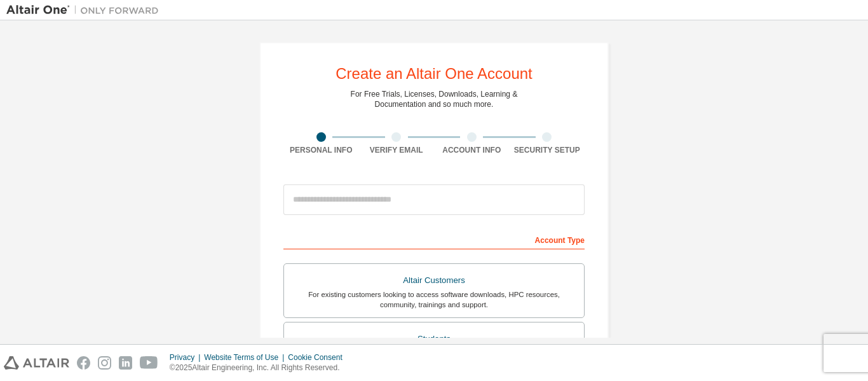 This screenshot has width=868, height=381. What do you see at coordinates (434, 239) in the screenshot?
I see `div: Account Type` at bounding box center [434, 239].